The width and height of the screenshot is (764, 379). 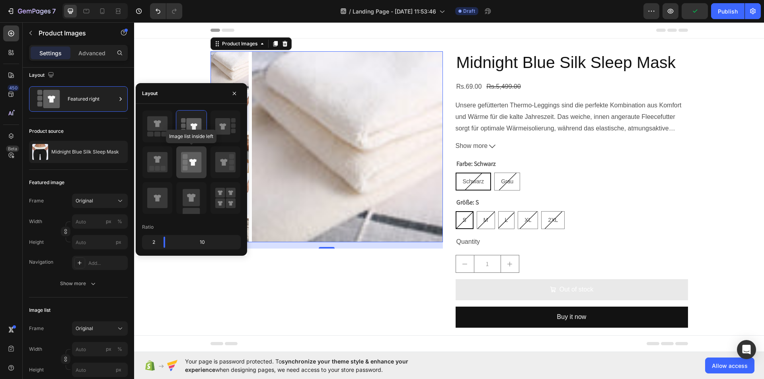 I want to click on div: Product source, so click(x=46, y=131).